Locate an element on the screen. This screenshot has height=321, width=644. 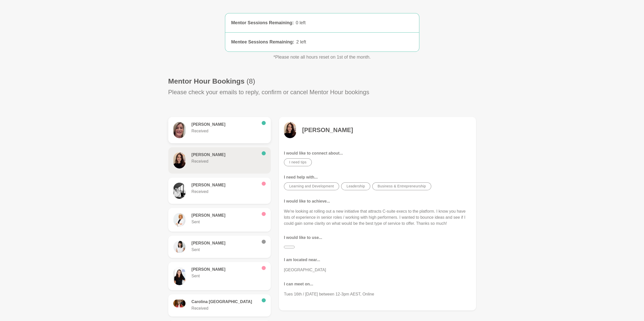
p: We're looking at rolling out a new initiative that attracts C-suite execs to the platform. I know... is located at coordinates (377, 218).